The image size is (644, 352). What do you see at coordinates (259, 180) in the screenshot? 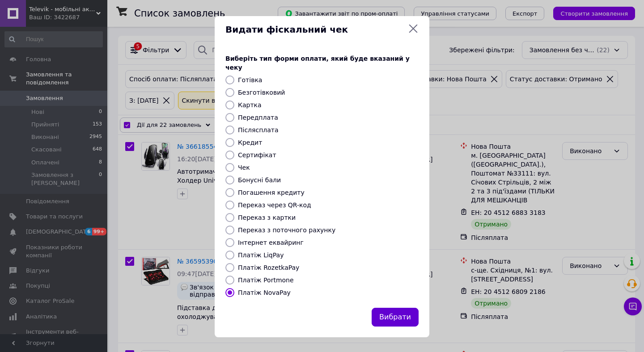
I see `label: Бонусні бали` at bounding box center [259, 180].